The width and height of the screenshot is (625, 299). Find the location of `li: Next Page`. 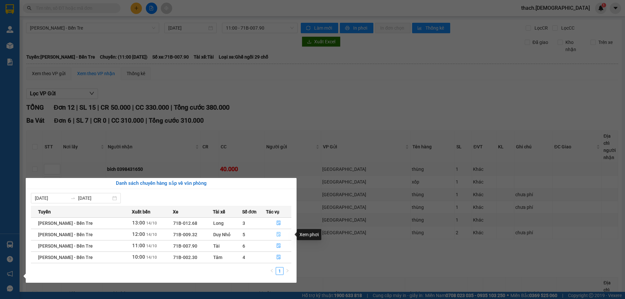

li: Next Page is located at coordinates (288, 271).